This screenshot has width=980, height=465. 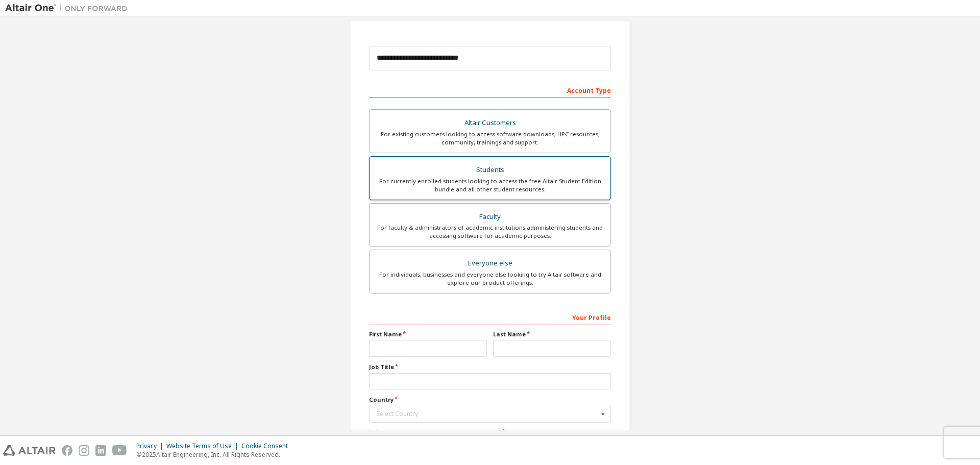 I want to click on div: For faculty & administrators of academic institutions administering students and accessing softwa..., so click(x=490, y=232).